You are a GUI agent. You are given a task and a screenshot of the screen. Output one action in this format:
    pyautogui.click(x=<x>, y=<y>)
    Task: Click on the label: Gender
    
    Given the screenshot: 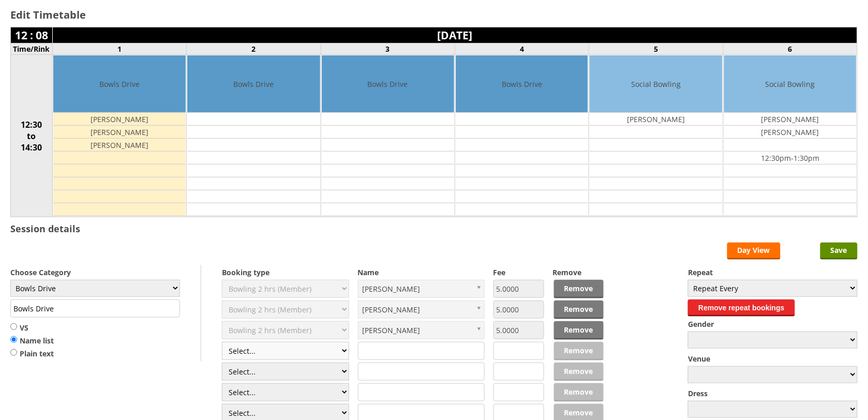 What is the action you would take?
    pyautogui.click(x=772, y=324)
    